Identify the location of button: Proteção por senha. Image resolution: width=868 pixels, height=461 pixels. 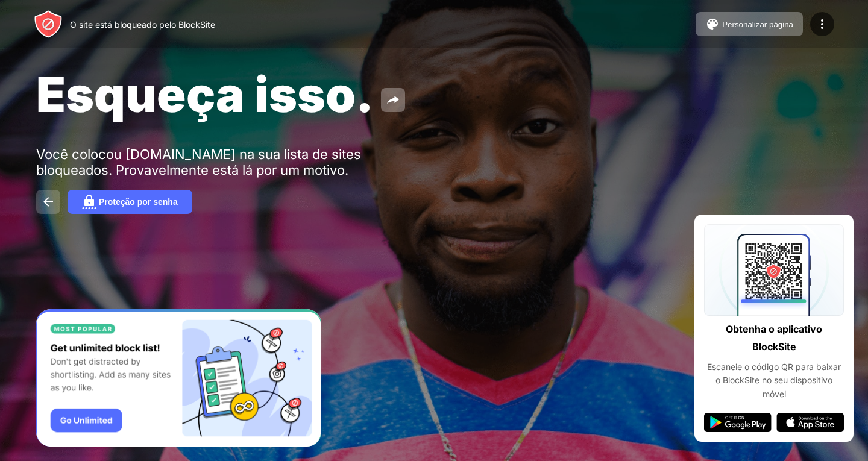
(129, 202).